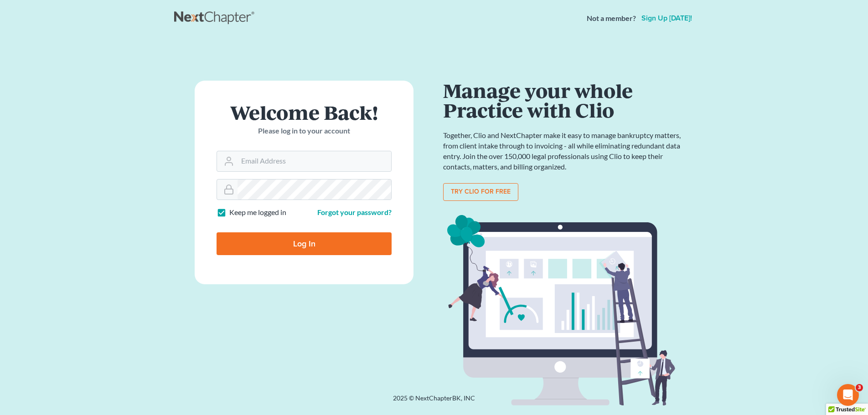  What do you see at coordinates (564, 151) in the screenshot?
I see `p: Together, Clio and NextChapter make it easy to manage bankruptcy matters, from client intake thro...` at bounding box center [564, 151].